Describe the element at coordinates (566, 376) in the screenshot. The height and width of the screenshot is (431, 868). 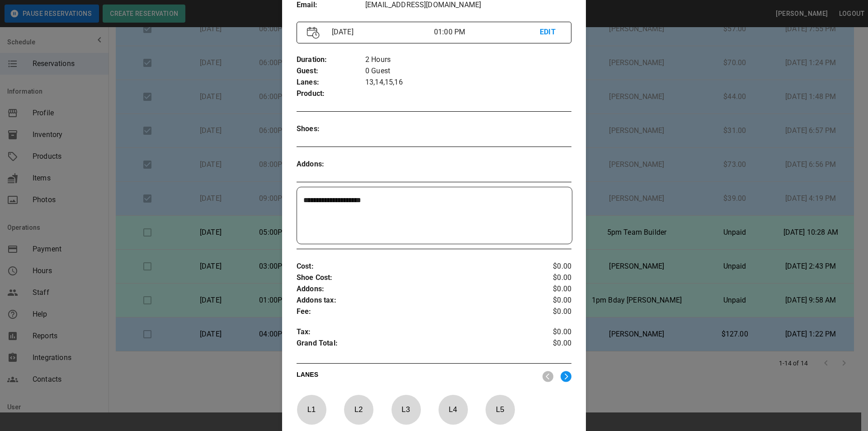
I see `img: right.svg` at that location.